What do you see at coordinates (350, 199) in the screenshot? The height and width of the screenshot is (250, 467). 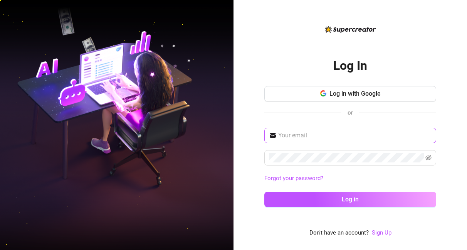 I see `button: Log in` at bounding box center [350, 199].